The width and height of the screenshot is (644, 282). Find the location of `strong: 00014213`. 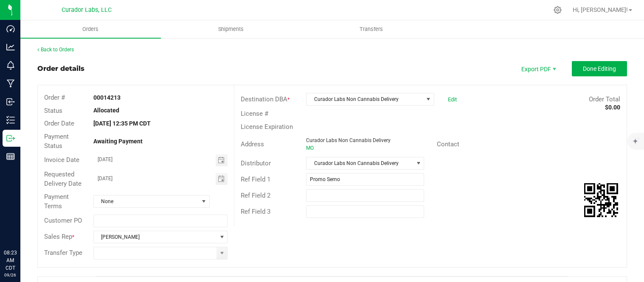

strong: 00014213 is located at coordinates (107, 98).